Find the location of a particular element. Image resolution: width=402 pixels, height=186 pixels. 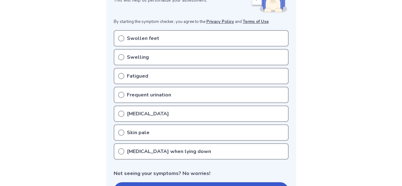

p: Swelling is located at coordinates (138, 57).